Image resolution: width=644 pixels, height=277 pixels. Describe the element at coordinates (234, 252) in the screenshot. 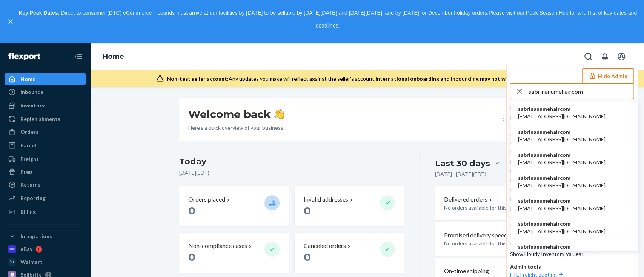

I see `button: Non-compliance cases 0` at that location.